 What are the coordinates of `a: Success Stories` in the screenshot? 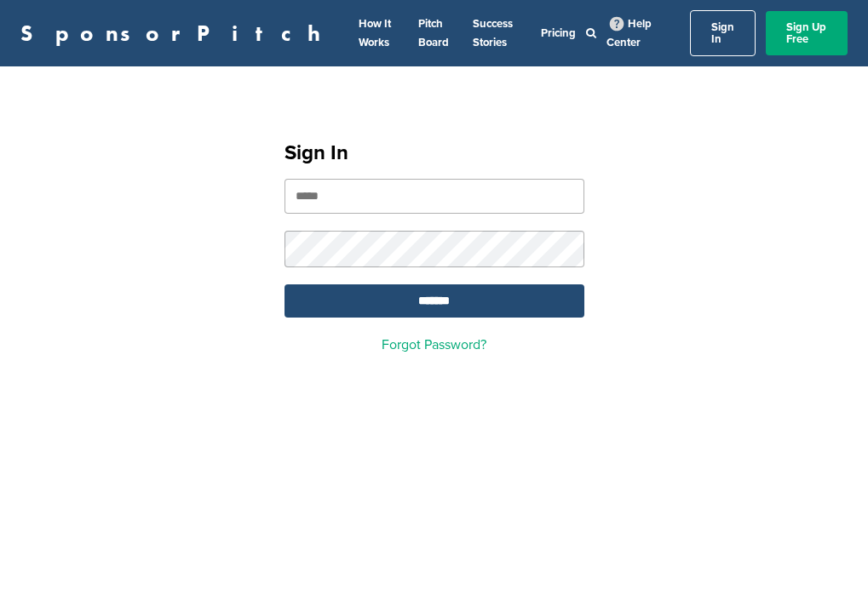 It's located at (492, 33).